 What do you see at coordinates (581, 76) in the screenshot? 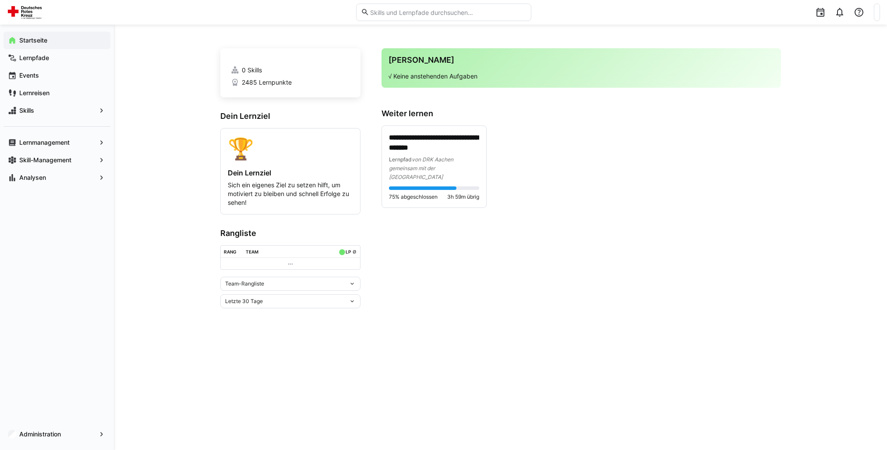
I see `p: √ Keine anstehenden Aufgaben` at bounding box center [581, 76].